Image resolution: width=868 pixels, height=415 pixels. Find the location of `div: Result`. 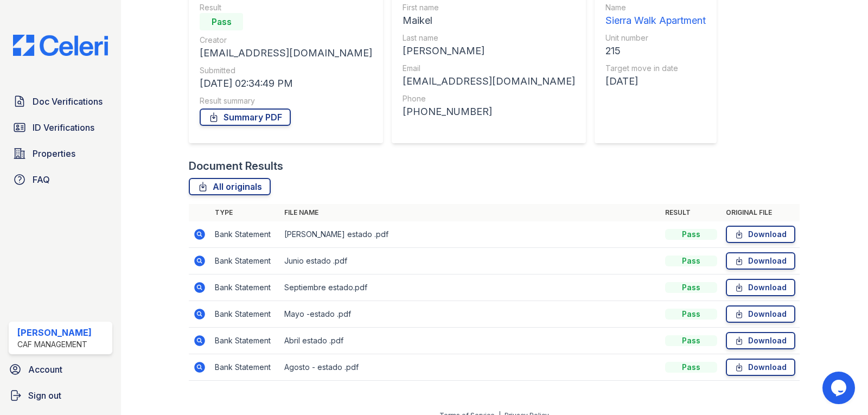

div: Result is located at coordinates (286, 8).